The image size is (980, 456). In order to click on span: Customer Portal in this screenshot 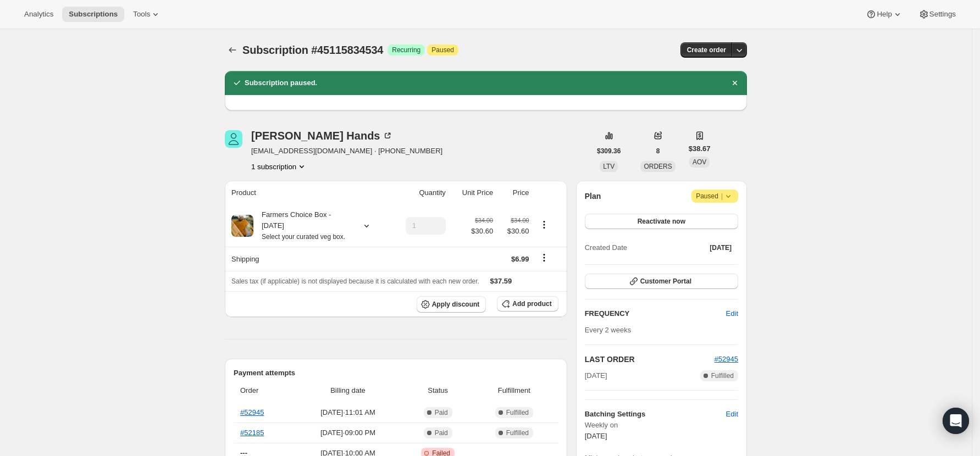, I will do `click(665, 281)`.